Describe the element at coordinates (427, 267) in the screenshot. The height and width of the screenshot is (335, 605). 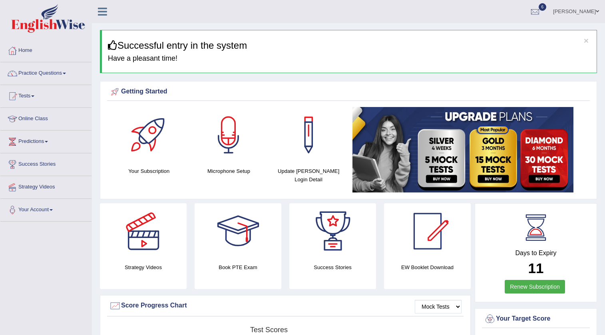
I see `h4: EW Booklet Download` at that location.